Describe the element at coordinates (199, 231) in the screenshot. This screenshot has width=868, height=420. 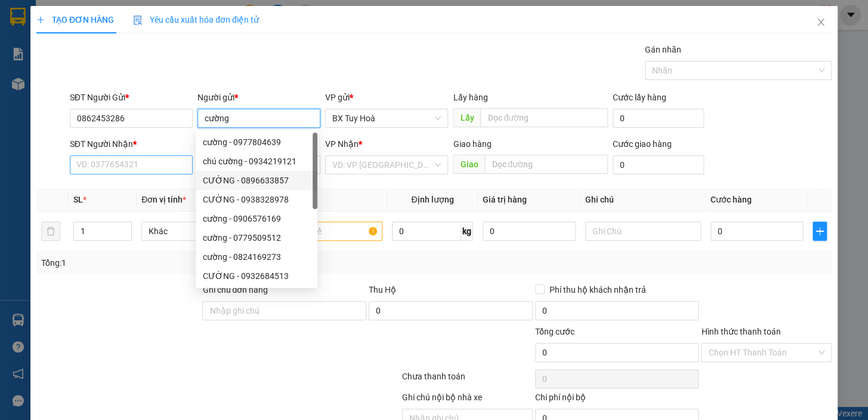
I see `span: Khác` at that location.